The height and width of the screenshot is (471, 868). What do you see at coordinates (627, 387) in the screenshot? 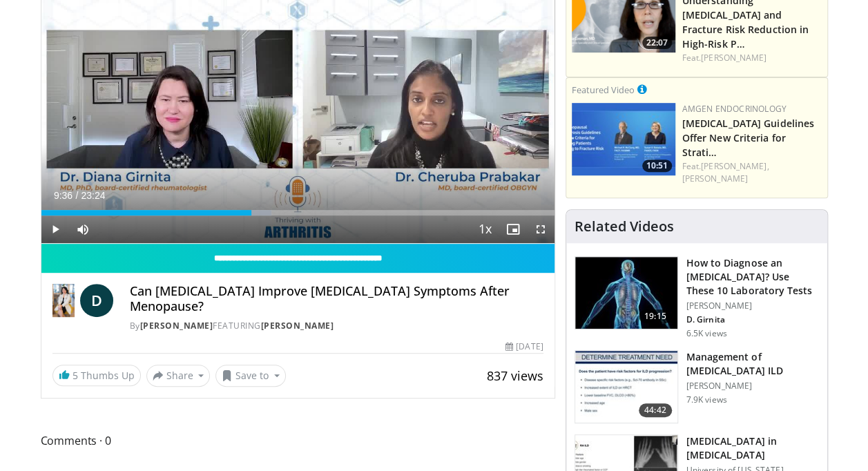
I see `img: f34b7c1c-2f02-4eb7-a3f6-ccfac58a9900.150x105_q85_crop-smart_upscale.jpg` at bounding box center [627, 387].